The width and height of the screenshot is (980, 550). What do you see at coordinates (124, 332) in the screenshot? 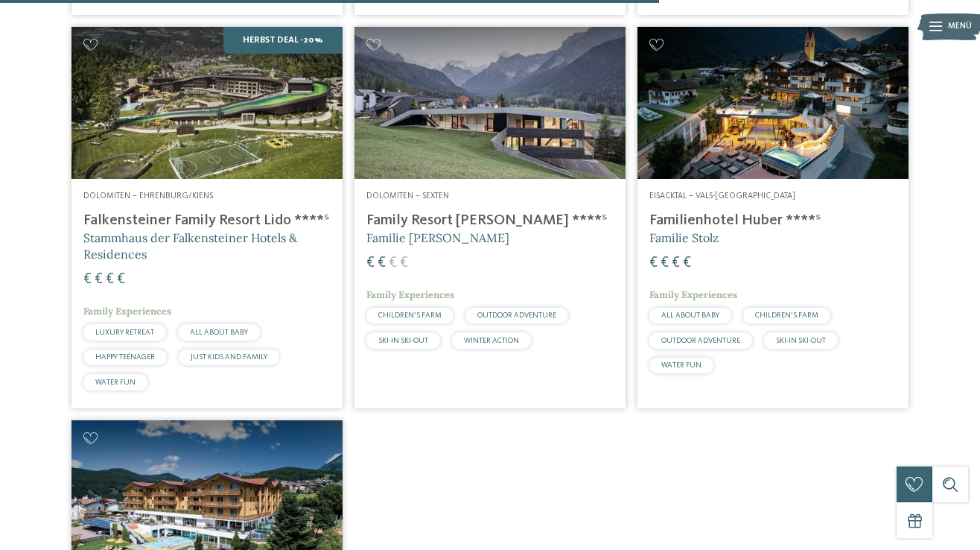
I see `span: LUXURY RETREAT` at bounding box center [124, 332].